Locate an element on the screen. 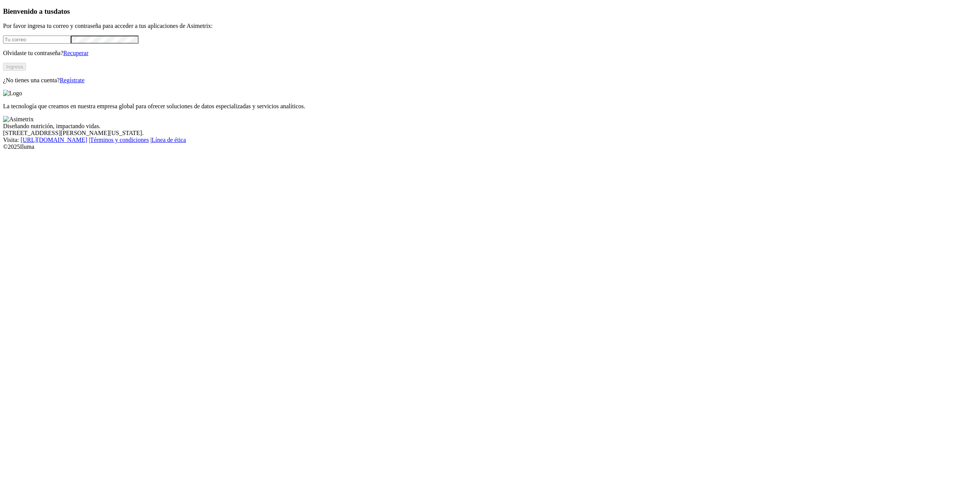 Image resolution: width=980 pixels, height=482 pixels. p: Olvidaste tu contraseña? is located at coordinates (490, 53).